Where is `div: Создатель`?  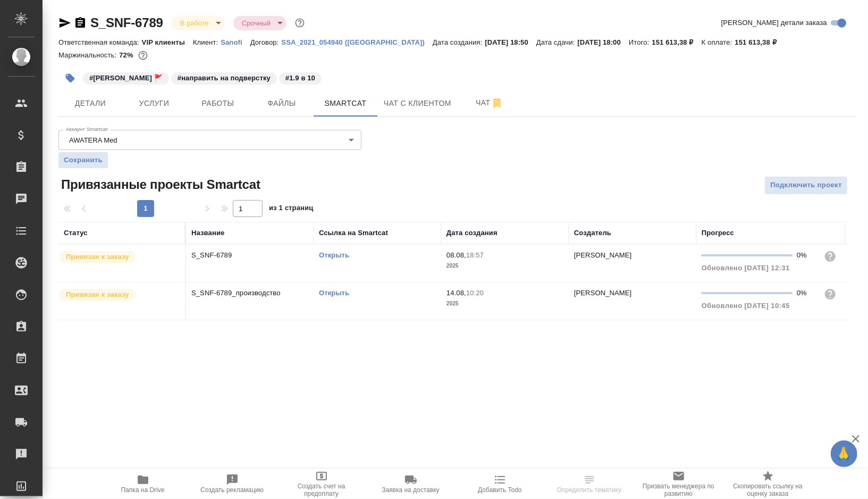 div: Создатель is located at coordinates (593, 233).